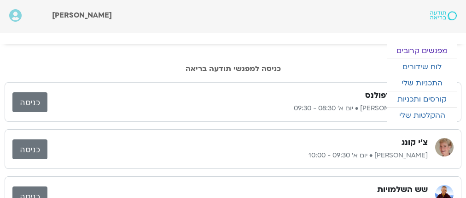 The image size is (466, 198). What do you see at coordinates (422, 83) in the screenshot?
I see `a: התכניות שלי` at bounding box center [422, 83].